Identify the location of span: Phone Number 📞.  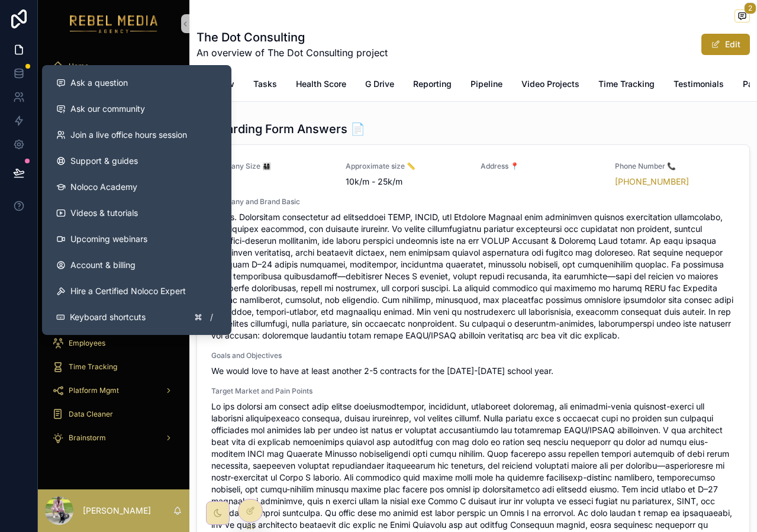
(675, 166).